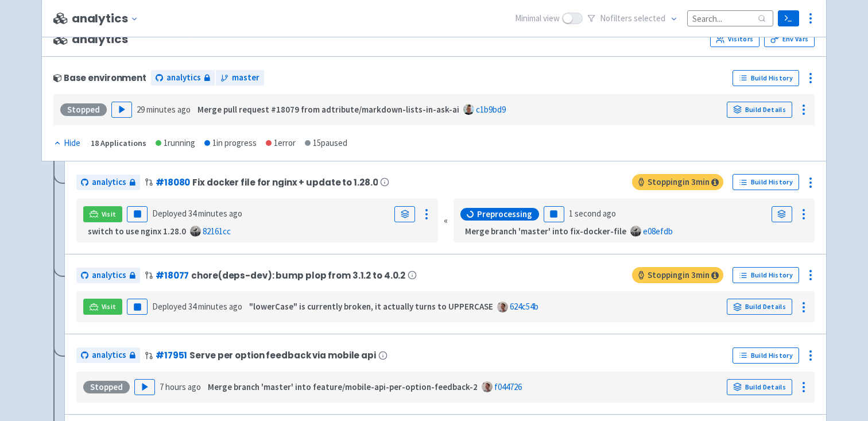 The image size is (868, 421). I want to click on strong: Merge branch 'master' into feature/mobile-api-per-option-feedback-2, so click(343, 387).